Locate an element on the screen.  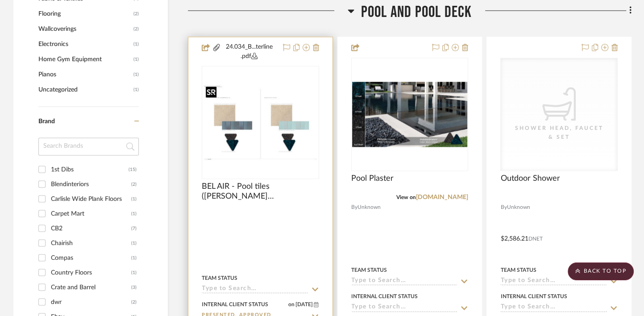
span: Uncategorized is located at coordinates (85, 89).